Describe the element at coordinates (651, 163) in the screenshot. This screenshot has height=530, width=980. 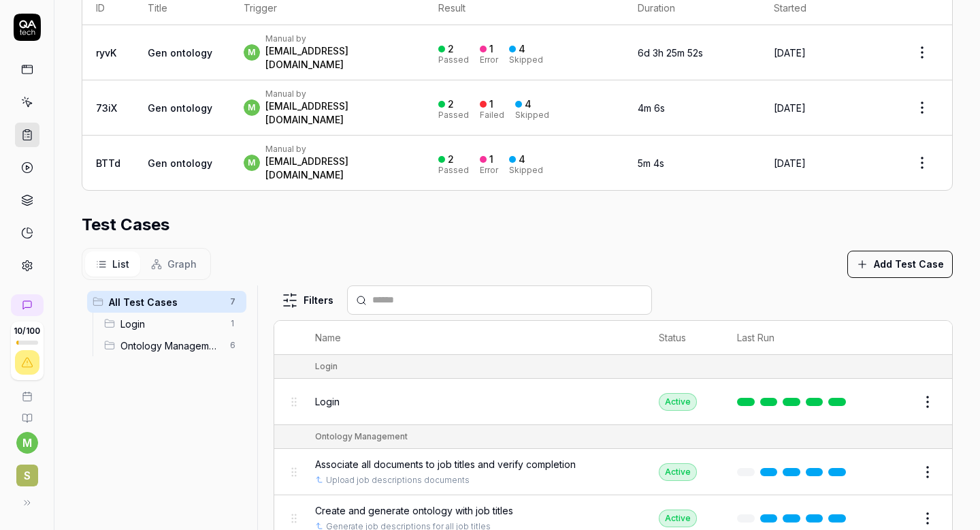
I see `time: 5m 4s` at that location.